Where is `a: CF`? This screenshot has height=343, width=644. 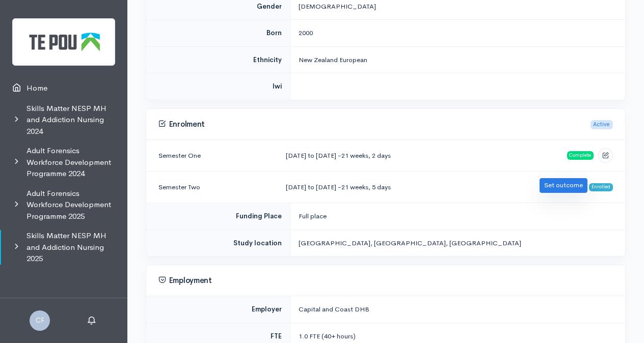
a: CF is located at coordinates (40, 320).